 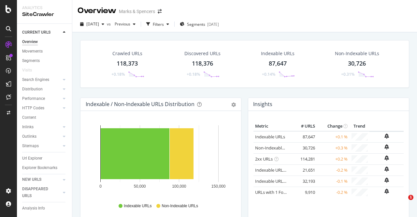 What do you see at coordinates (333, 126) in the screenshot?
I see `th: Change` at bounding box center [333, 126].